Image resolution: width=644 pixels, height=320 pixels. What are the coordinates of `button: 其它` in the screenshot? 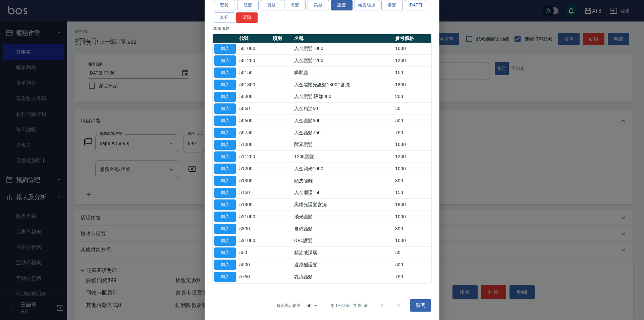 It's located at (225, 17).